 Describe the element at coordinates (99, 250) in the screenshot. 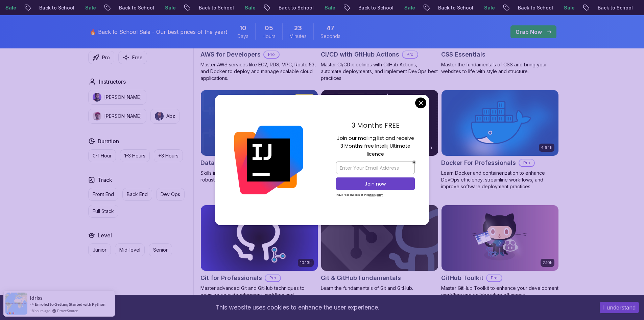

I see `p: Junior` at that location.